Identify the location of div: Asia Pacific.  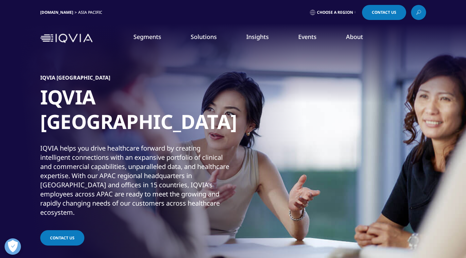
(92, 12).